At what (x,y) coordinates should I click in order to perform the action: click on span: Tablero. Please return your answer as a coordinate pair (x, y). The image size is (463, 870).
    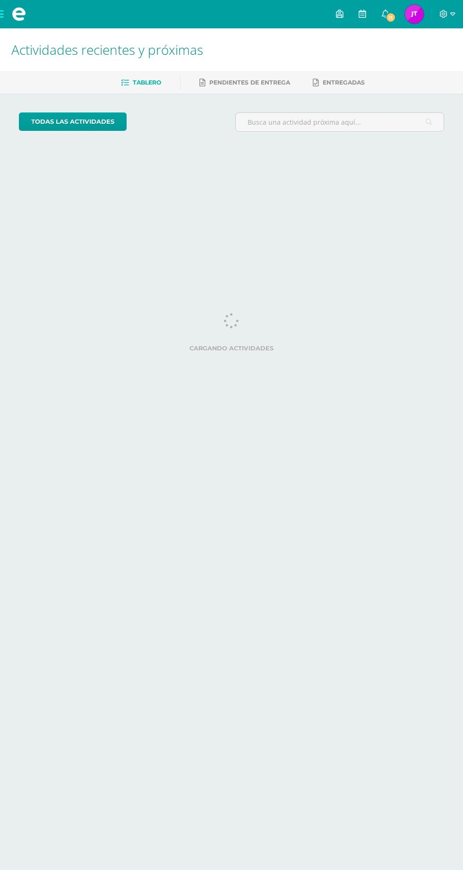
    Looking at the image, I should click on (147, 82).